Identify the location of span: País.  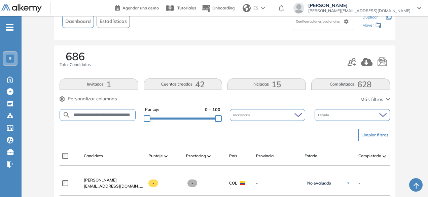
(233, 156).